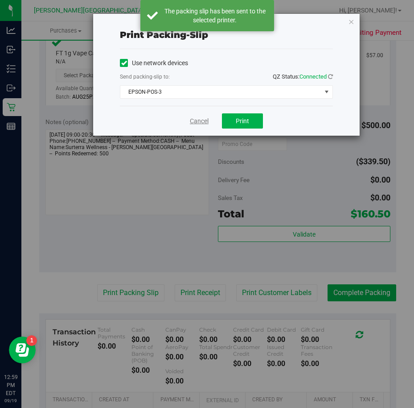  I want to click on span: EPSON-POS-3, so click(221, 92).